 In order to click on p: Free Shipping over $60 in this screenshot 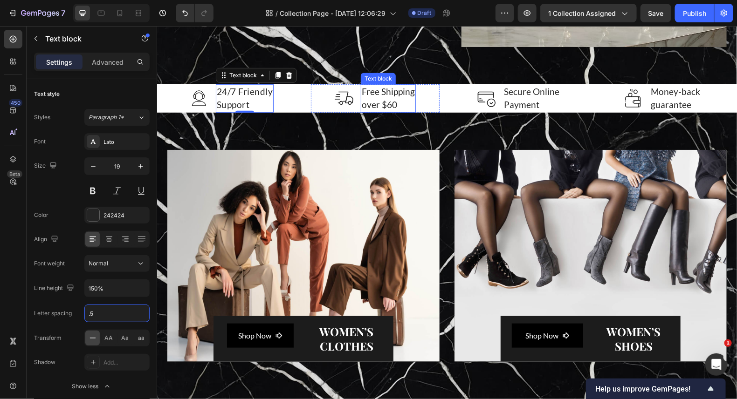, I will do `click(231, 72)`.